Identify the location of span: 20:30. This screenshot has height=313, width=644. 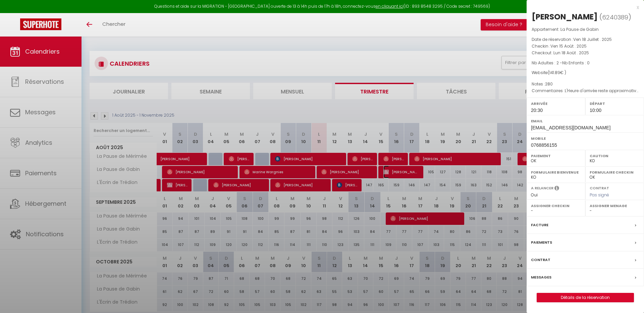
(537, 110).